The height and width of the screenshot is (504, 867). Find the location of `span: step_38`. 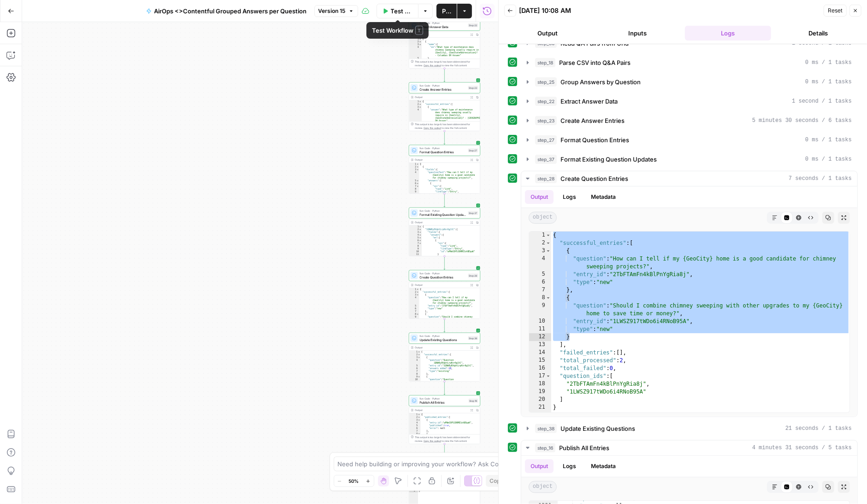

span: step_38 is located at coordinates (545, 429).